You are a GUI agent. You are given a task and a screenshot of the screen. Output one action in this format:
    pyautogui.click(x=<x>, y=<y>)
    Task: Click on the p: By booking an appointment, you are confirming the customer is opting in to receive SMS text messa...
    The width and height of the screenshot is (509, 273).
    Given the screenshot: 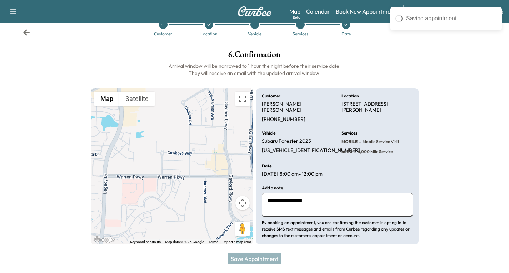 What is the action you would take?
    pyautogui.click(x=337, y=229)
    